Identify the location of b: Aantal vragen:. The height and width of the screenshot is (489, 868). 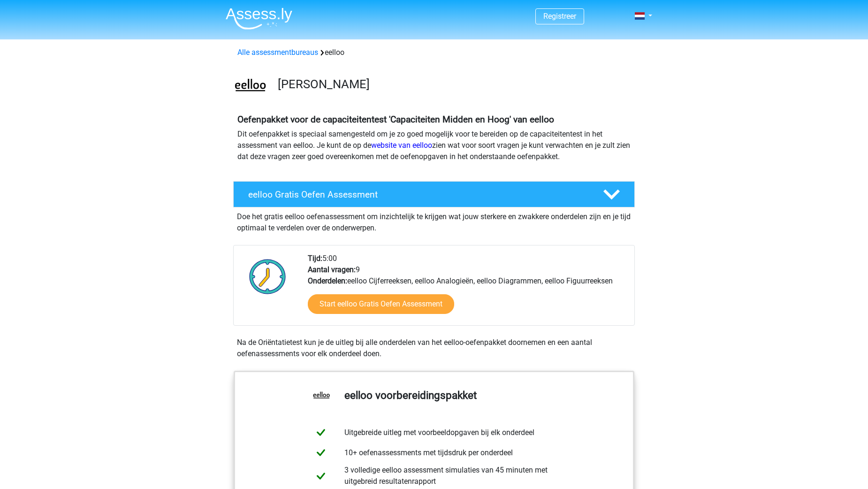
(332, 270).